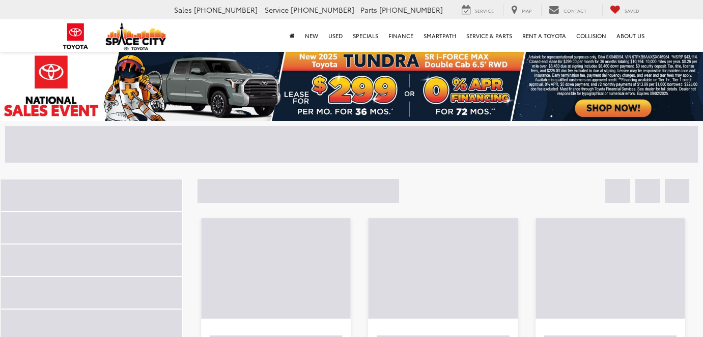 The width and height of the screenshot is (703, 337). Describe the element at coordinates (544, 36) in the screenshot. I see `a: Rent a Toyota` at that location.